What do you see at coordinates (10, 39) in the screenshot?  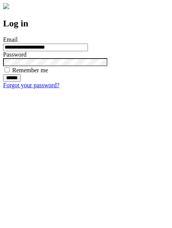 I see `label: Email` at bounding box center [10, 39].